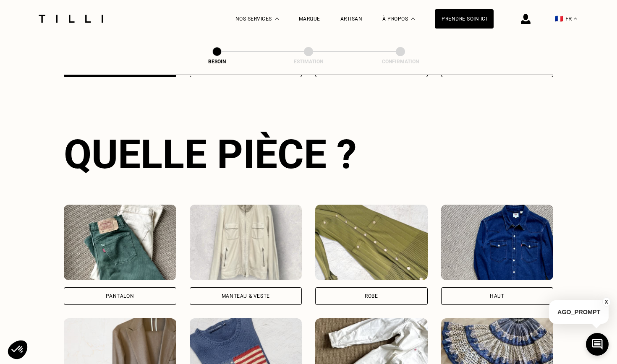 This screenshot has width=617, height=364. Describe the element at coordinates (246, 242) in the screenshot. I see `img: Tilli retouche votre Manteau & Veste` at that location.